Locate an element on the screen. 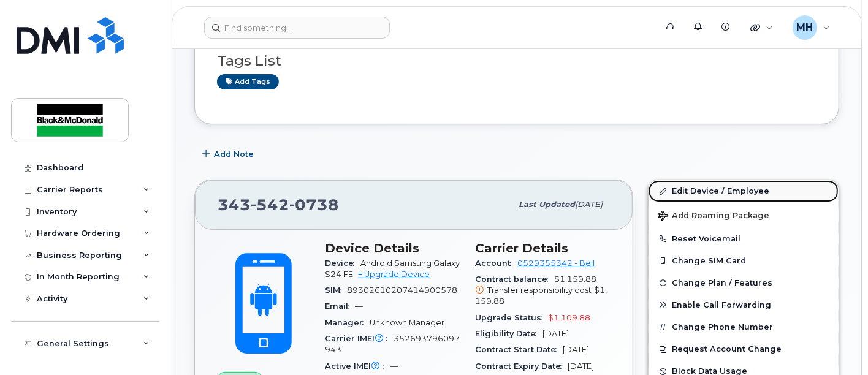 The image size is (868, 375). span: Last updated is located at coordinates (547, 204).